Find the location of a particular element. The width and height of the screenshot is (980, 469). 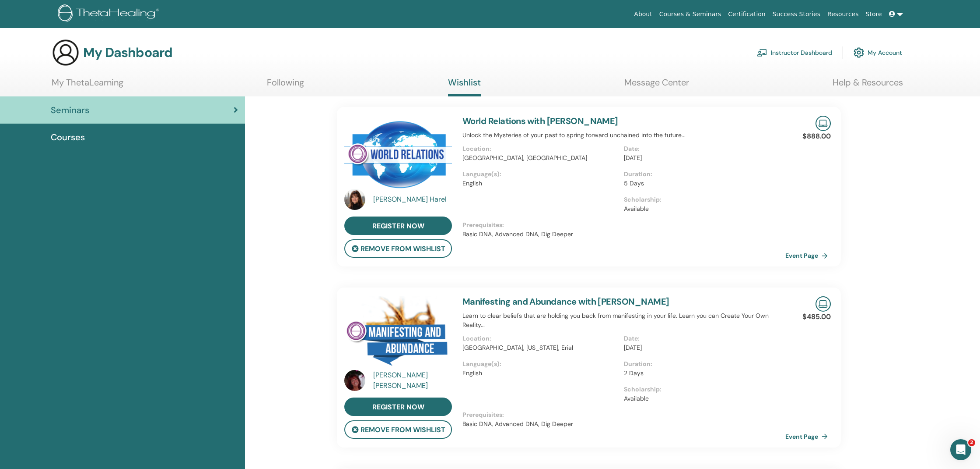

a: About is located at coordinates (643, 14).